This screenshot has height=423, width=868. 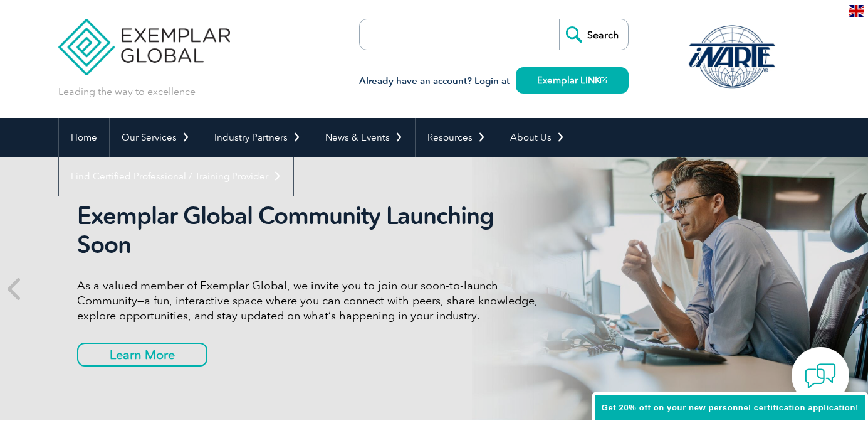 I want to click on a: Industry Partners, so click(x=257, y=137).